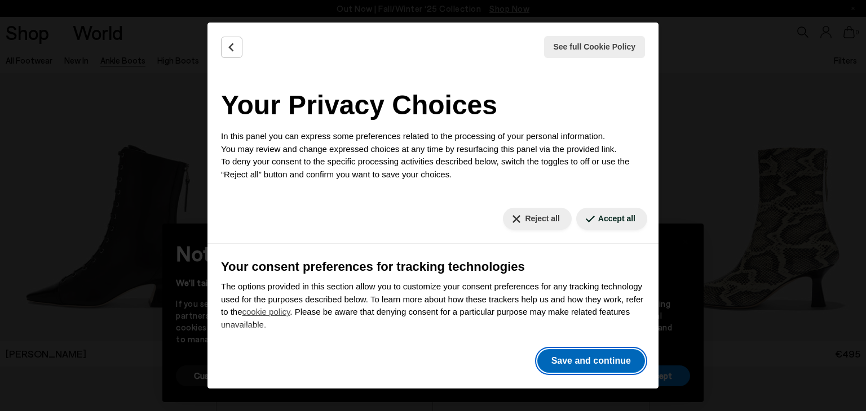 The image size is (866, 411). Describe the element at coordinates (433, 306) in the screenshot. I see `p: The options provided in this section allow you to customize your consent preferences for any trac...` at that location.